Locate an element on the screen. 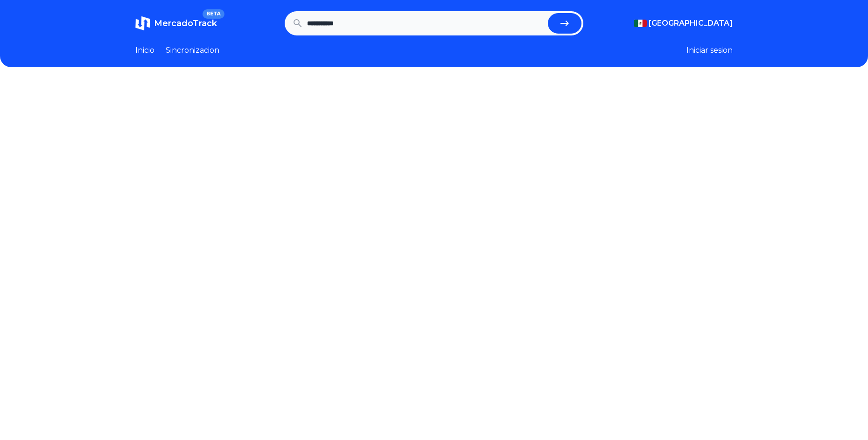  a: Sincronizacion is located at coordinates (192, 50).